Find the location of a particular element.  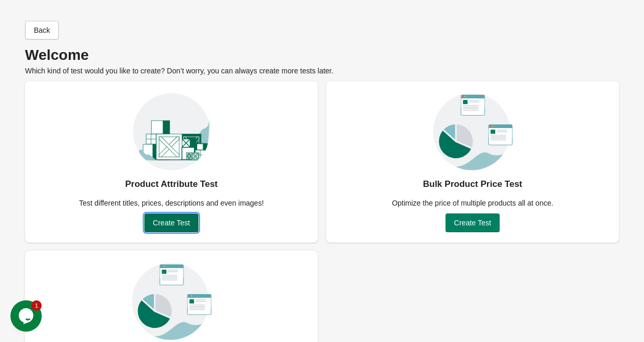

div: Product Attribute Test is located at coordinates (171, 184).